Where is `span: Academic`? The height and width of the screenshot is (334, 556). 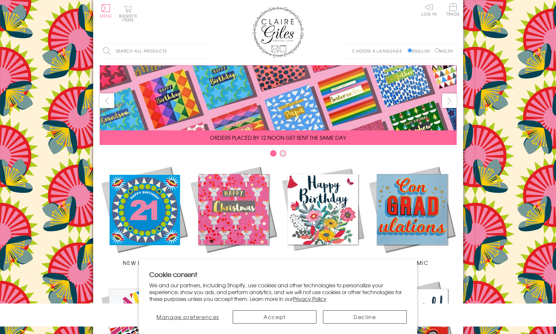 span: Academic is located at coordinates (412, 263).